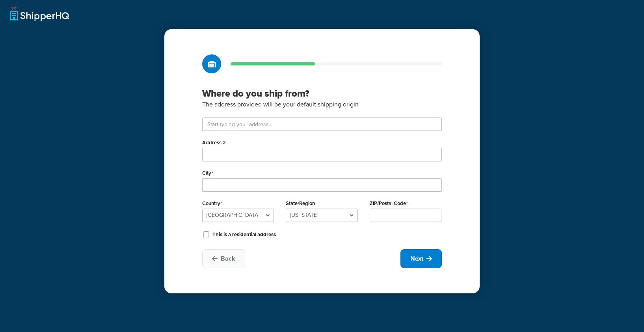 The image size is (644, 332). I want to click on button: Next, so click(421, 259).